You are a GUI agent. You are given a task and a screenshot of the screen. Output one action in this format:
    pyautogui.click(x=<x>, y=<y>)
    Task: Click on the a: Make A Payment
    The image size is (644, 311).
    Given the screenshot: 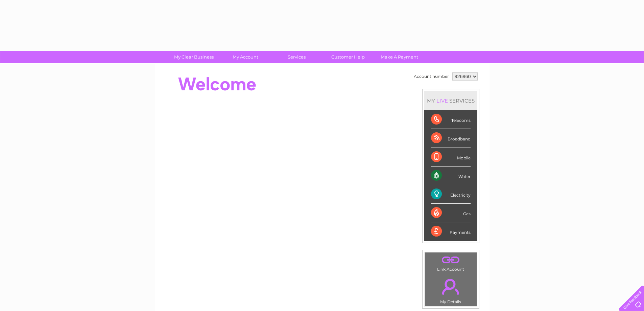 What is the action you would take?
    pyautogui.click(x=399, y=57)
    